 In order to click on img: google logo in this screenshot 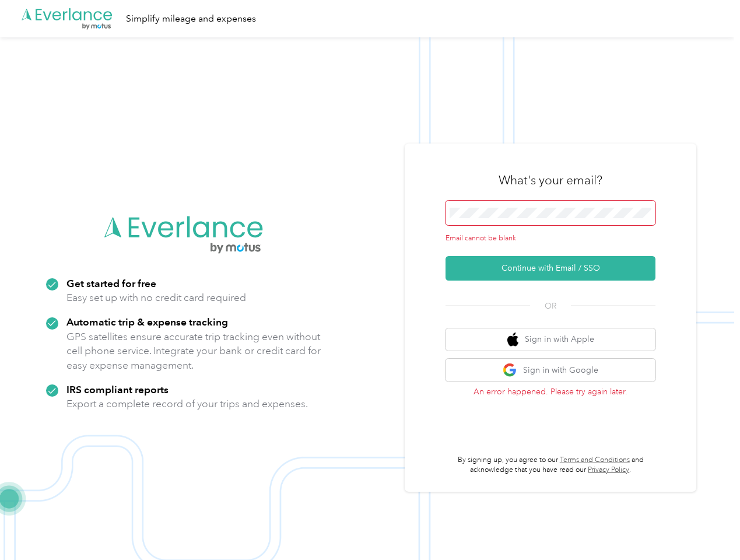, I will do `click(510, 370)`.